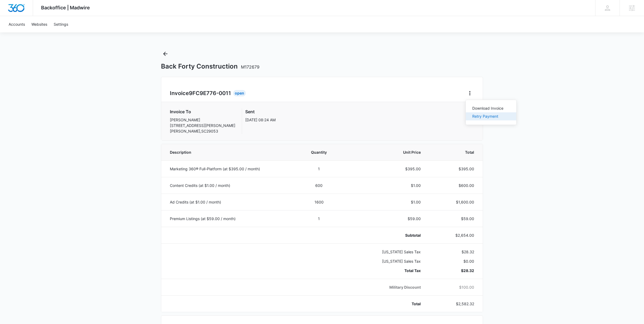 The height and width of the screenshot is (324, 644). Describe the element at coordinates (229, 218) in the screenshot. I see `p: Premium Listings (at $59.00 / month)` at that location.